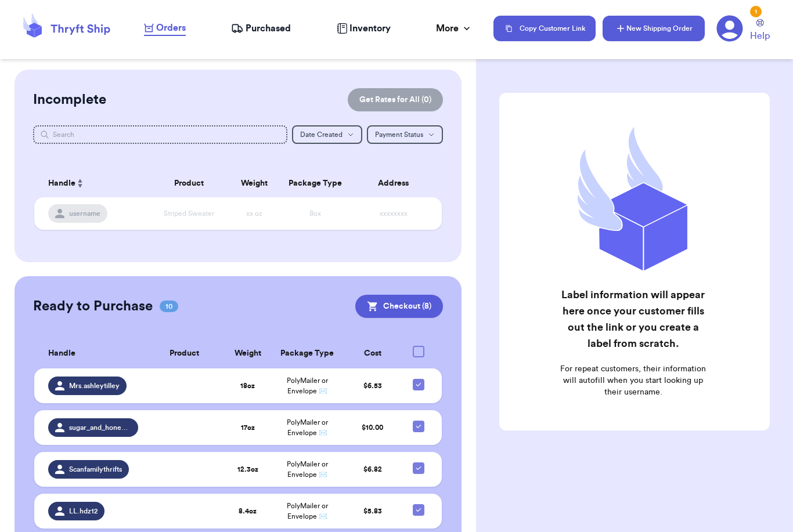 The width and height of the screenshot is (793, 532). I want to click on span: $ 6.82, so click(373, 470).